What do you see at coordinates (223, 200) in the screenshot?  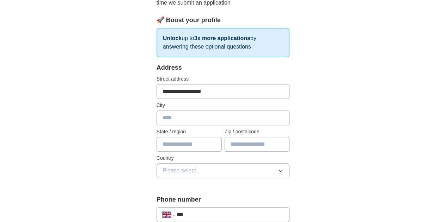 I see `label: Phone number` at bounding box center [223, 200].